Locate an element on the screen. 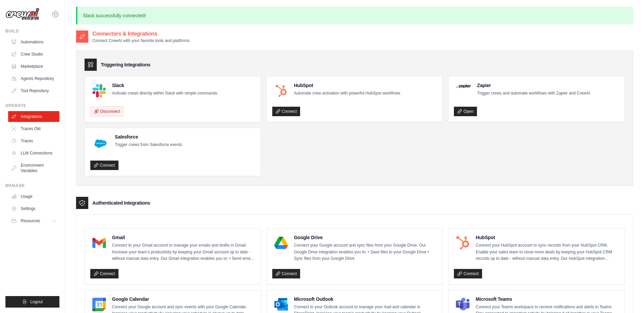 The height and width of the screenshot is (313, 644). h4: Salesforce is located at coordinates (149, 137).